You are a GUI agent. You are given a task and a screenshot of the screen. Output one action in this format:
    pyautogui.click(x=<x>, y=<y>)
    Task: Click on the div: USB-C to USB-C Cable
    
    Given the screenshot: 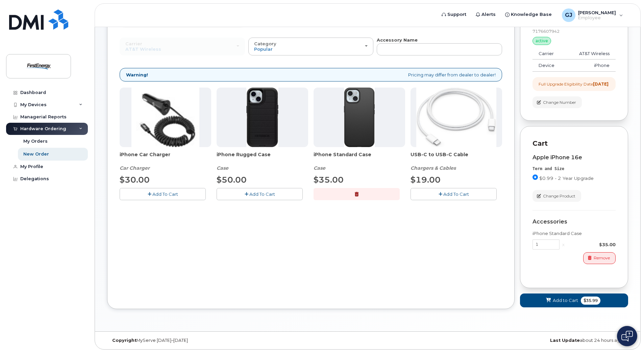 What is the action you would take?
    pyautogui.click(x=456, y=161)
    